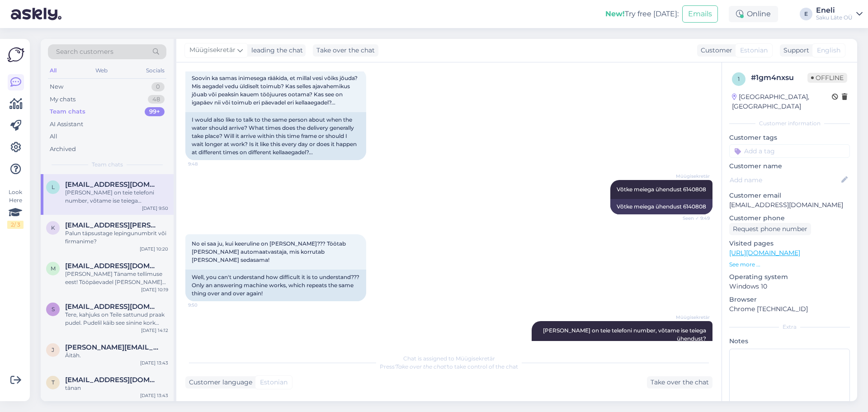 This screenshot has height=412, width=868. What do you see at coordinates (53, 268) in the screenshot?
I see `span: m` at bounding box center [53, 268].